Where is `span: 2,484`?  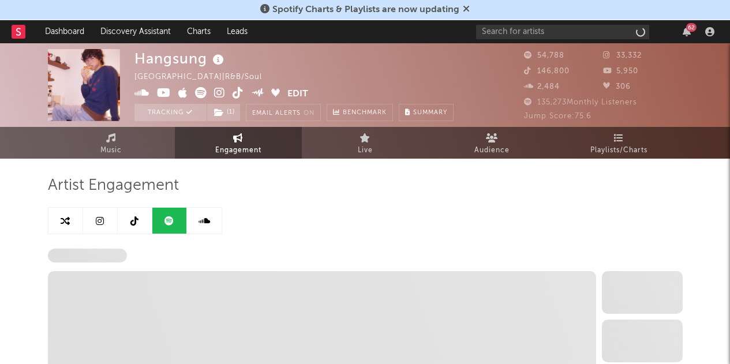 span: 2,484 is located at coordinates (542, 87).